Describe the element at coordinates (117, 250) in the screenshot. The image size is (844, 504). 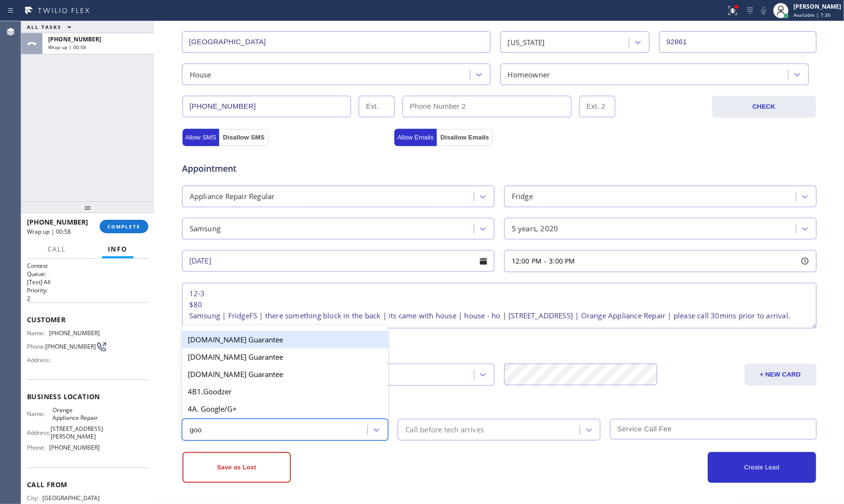
I see `span: Info` at that location.